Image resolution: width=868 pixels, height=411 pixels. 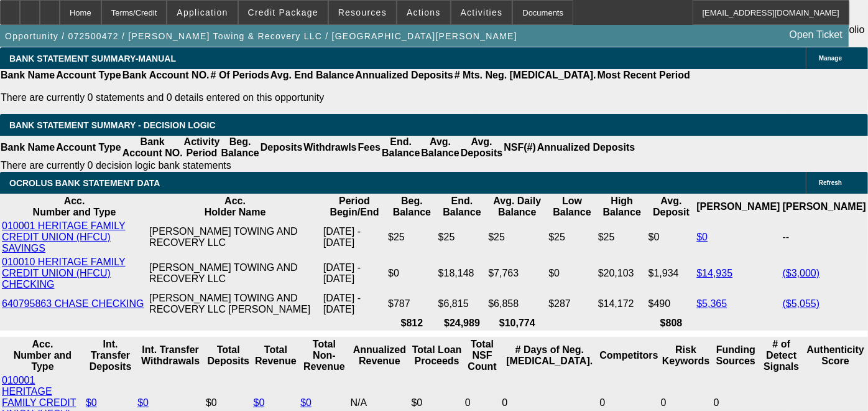 I want to click on span: Resources, so click(x=363, y=13).